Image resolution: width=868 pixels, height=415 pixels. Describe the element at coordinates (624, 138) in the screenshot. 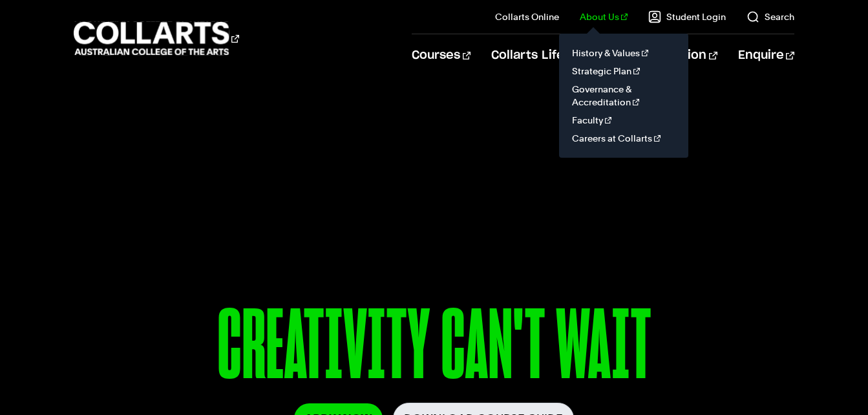

I see `a: Careers at Collarts` at that location.